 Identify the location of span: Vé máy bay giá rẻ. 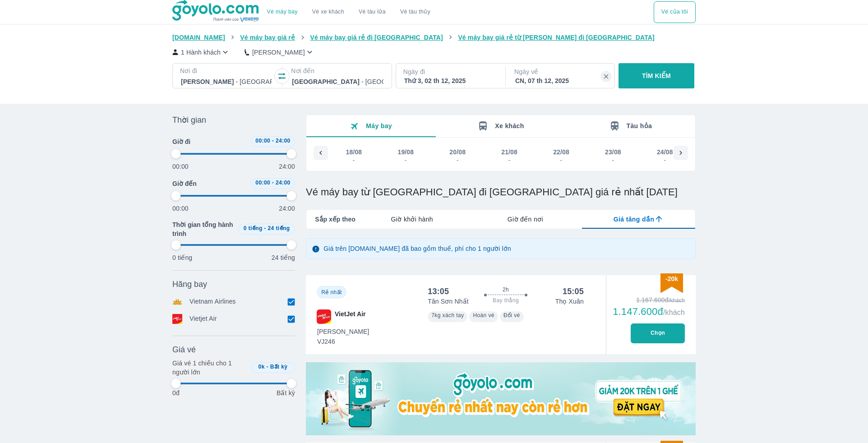
(268, 38).